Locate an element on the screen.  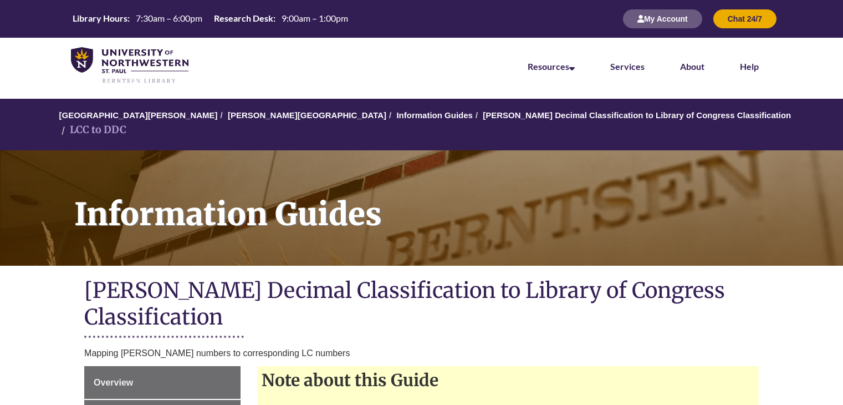
span: Overview is located at coordinates (113, 382).